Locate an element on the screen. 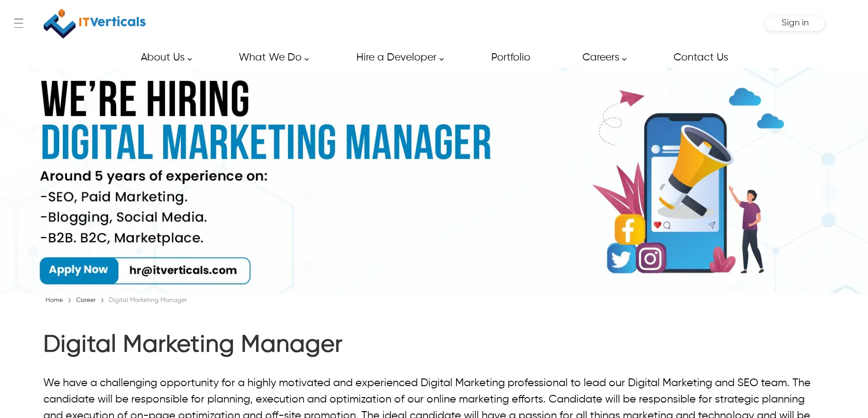 Image resolution: width=868 pixels, height=418 pixels. a: Portfolio is located at coordinates (510, 58).